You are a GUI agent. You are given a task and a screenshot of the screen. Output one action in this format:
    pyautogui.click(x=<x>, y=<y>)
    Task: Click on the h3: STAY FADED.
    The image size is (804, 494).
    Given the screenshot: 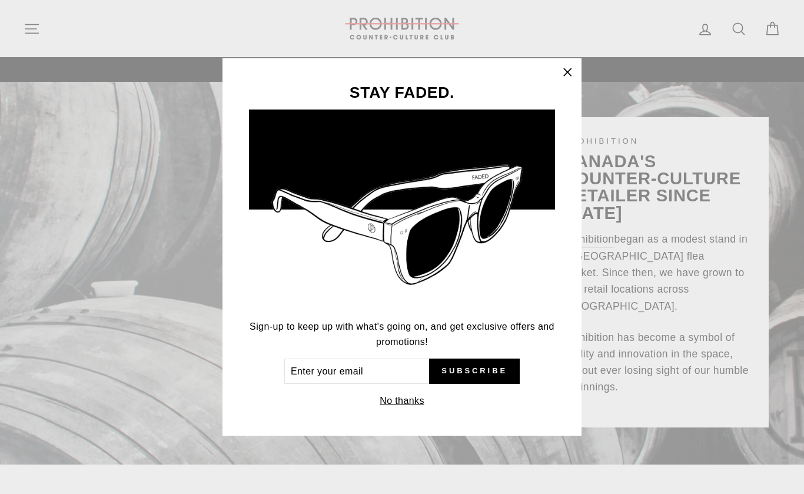 What is the action you would take?
    pyautogui.click(x=402, y=92)
    